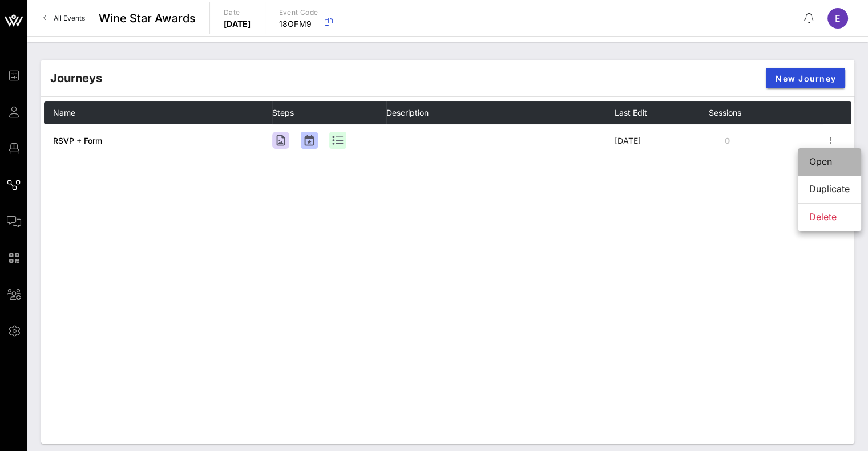  What do you see at coordinates (501, 113) in the screenshot?
I see `th: Description: Not sorted. Activate to sort ascending.` at bounding box center [501, 113].